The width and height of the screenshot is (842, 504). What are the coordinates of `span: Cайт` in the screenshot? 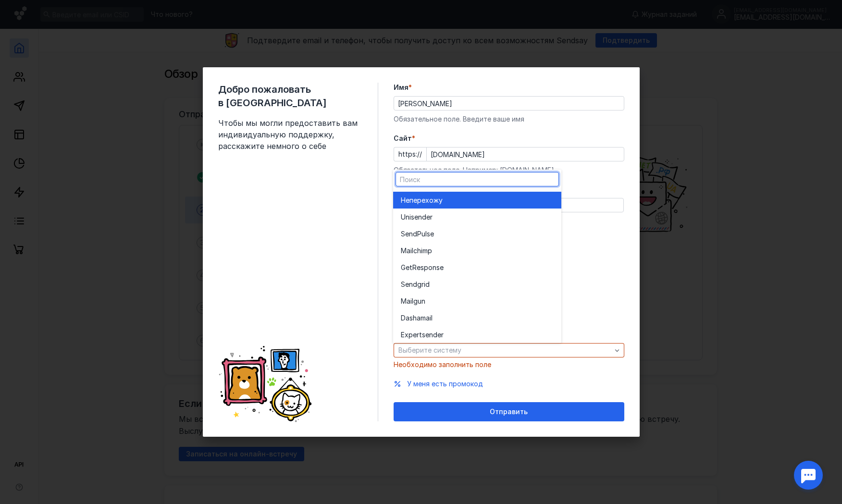 It's located at (403, 138).